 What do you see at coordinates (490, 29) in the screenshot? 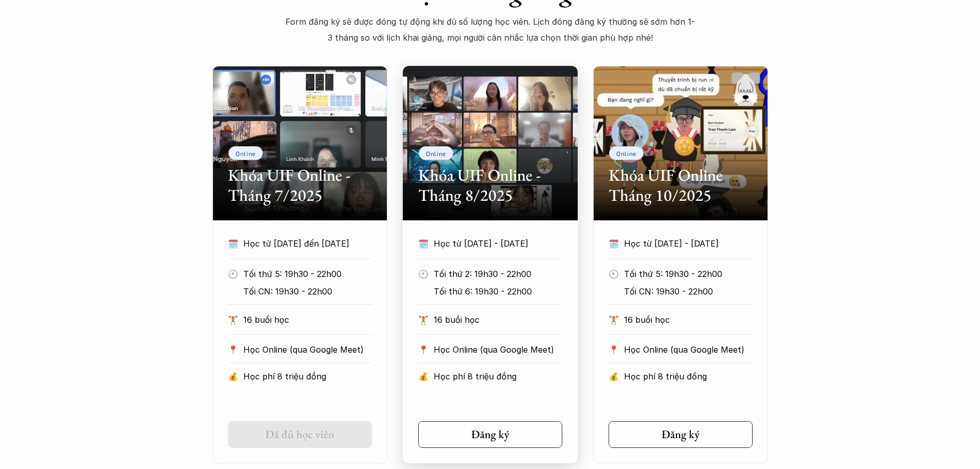
I see `p: Form đăng ký sẽ được đóng tự động khi đủ số lượng học viên. Lịch đóng đăng ký thường sẽ sớm hơn 1...` at bounding box center [490, 29].